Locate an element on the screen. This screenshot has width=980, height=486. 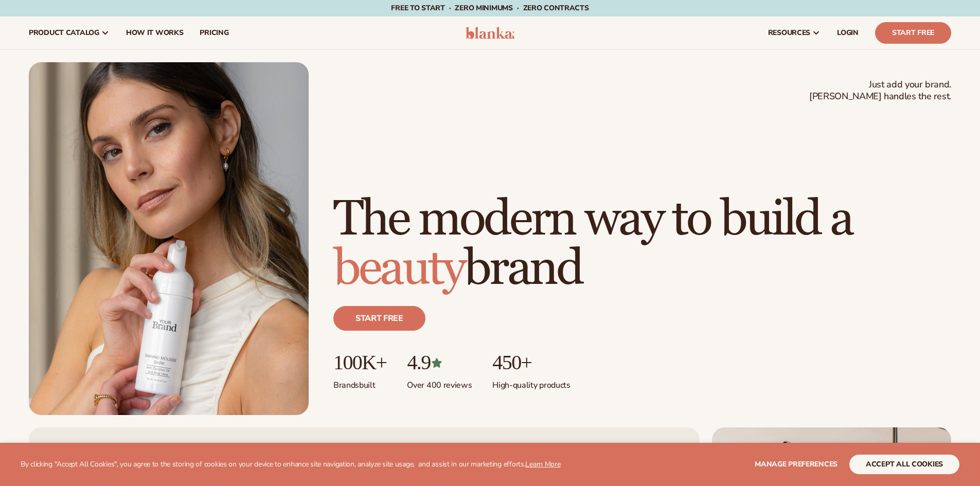
span: Manage preferences is located at coordinates (796, 464).